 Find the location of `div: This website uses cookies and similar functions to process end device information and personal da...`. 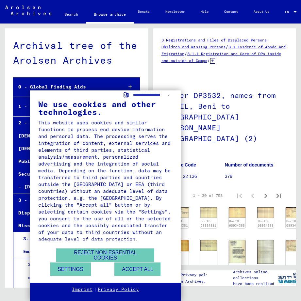

div: This website uses cookies and similar functions to process end device information and personal da... is located at coordinates (105, 181).